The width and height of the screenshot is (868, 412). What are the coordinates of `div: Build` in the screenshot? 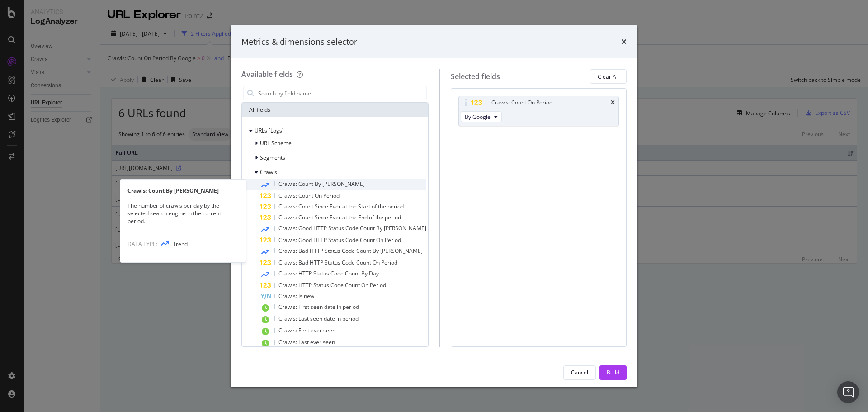 It's located at (613, 372).